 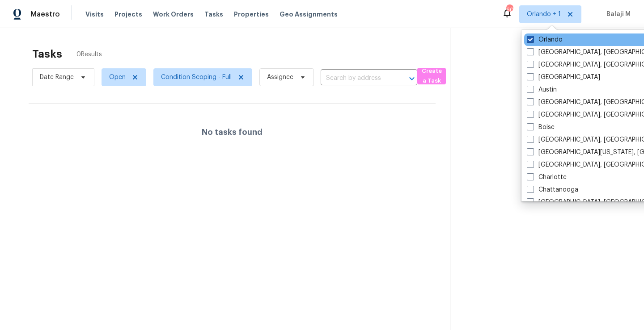 I want to click on h4: No tasks found, so click(x=232, y=132).